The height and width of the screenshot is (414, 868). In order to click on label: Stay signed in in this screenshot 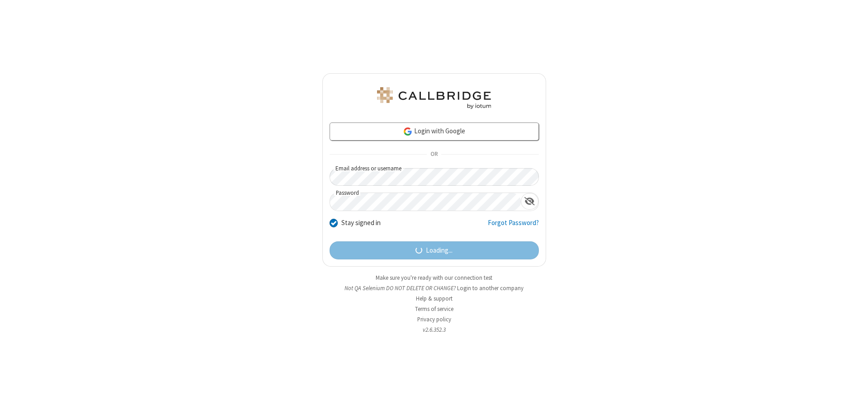, I will do `click(360, 223)`.